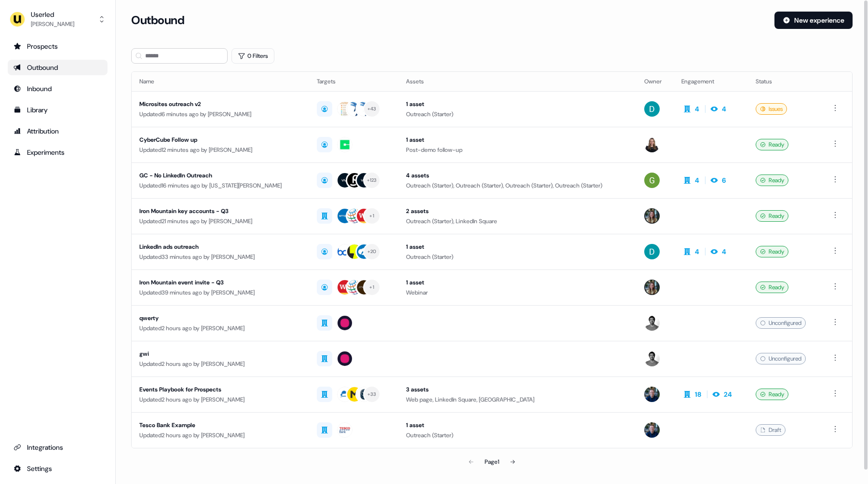  I want to click on div: + 20, so click(371, 252).